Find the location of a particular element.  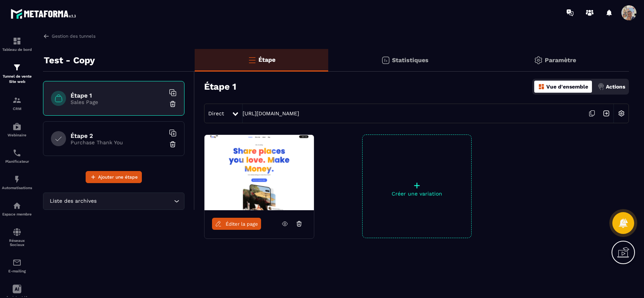

img: scheduler is located at coordinates (17, 153).